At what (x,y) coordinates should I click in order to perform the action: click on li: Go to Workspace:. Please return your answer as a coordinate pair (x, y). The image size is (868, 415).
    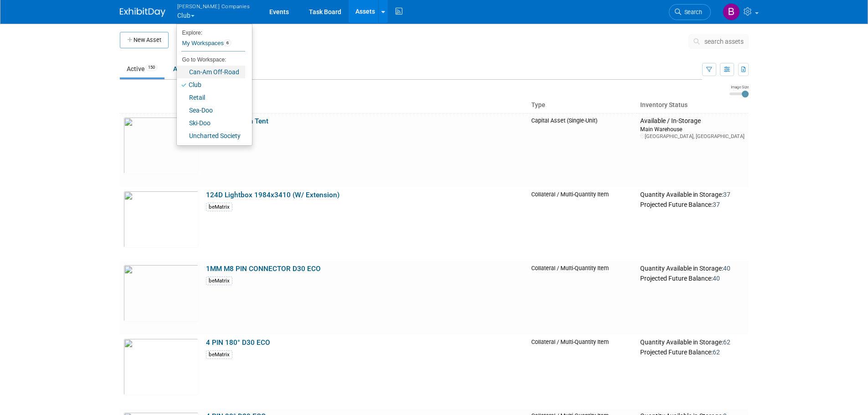
    Looking at the image, I should click on (211, 60).